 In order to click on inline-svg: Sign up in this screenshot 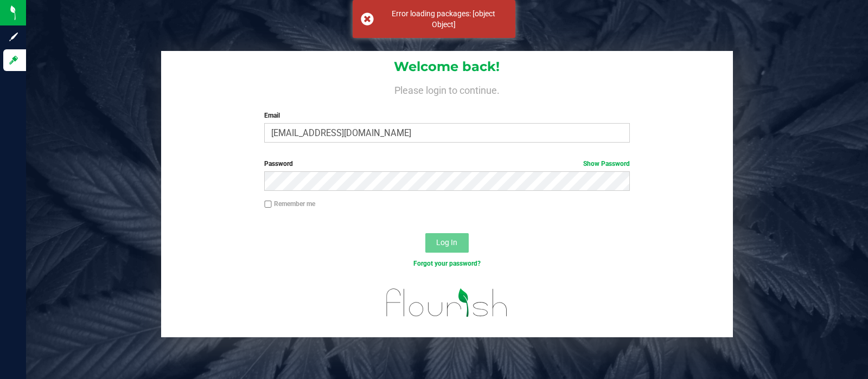, I will do `click(13, 37)`.